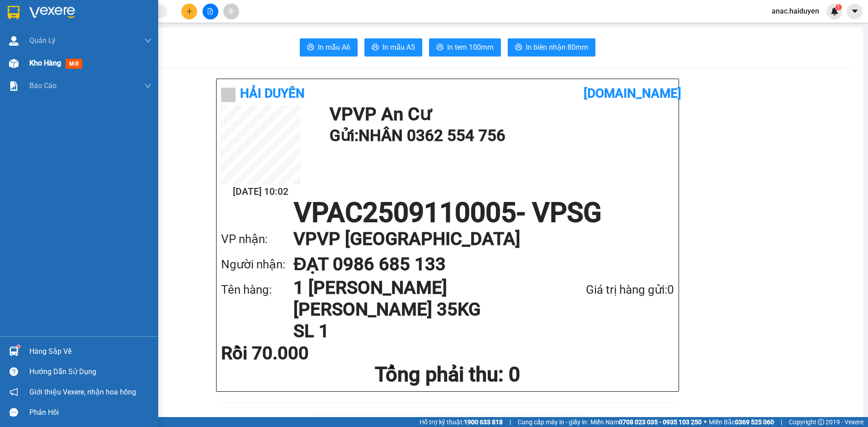 The height and width of the screenshot is (427, 868). Describe the element at coordinates (465, 48) in the screenshot. I see `button: printerIn tem 100mm` at that location.